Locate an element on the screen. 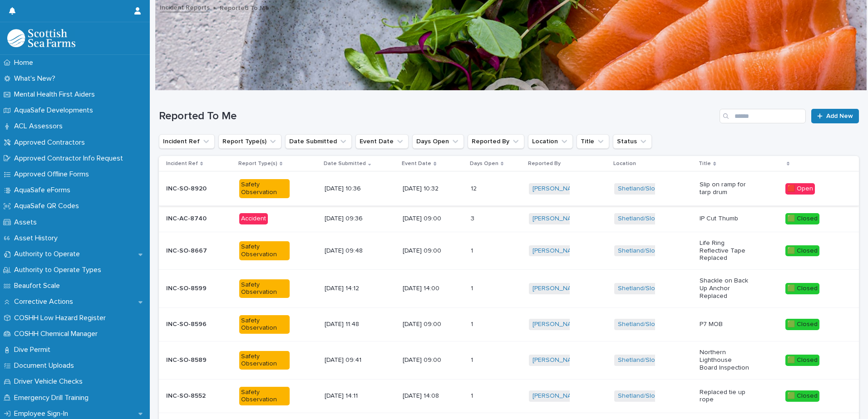 Image resolution: width=868 pixels, height=419 pixels. img: bPIBxiqnSb2ggTQWdOVV is located at coordinates (41, 38).